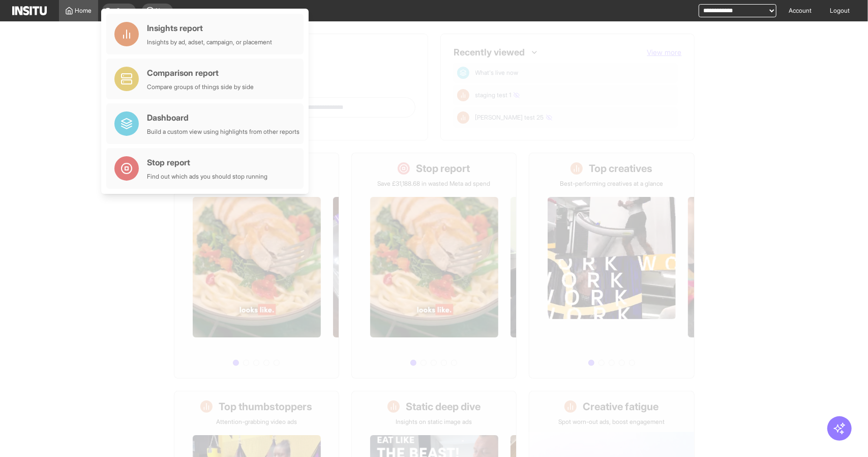  Describe the element at coordinates (207, 177) in the screenshot. I see `div: Find out which ads you should stop running` at that location.